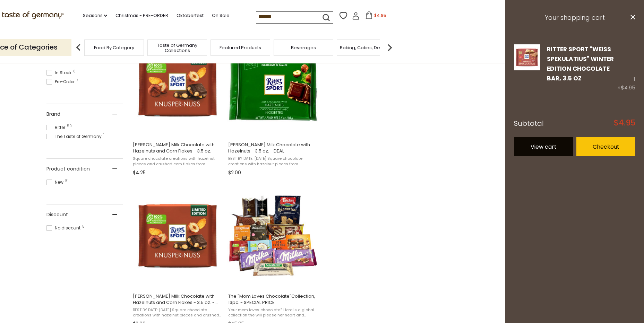 The image size is (644, 323). What do you see at coordinates (69, 126) in the screenshot?
I see `span: 50` at bounding box center [69, 126].